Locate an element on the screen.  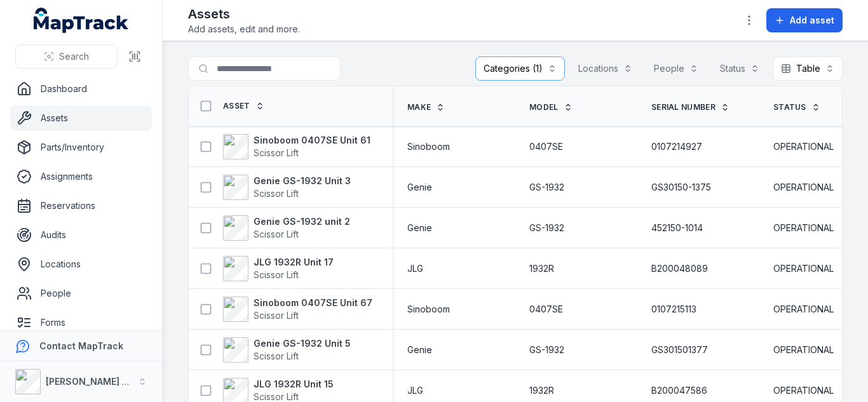
a: Genie GS-1932 Unit 3Scissor Lift is located at coordinates (287, 188).